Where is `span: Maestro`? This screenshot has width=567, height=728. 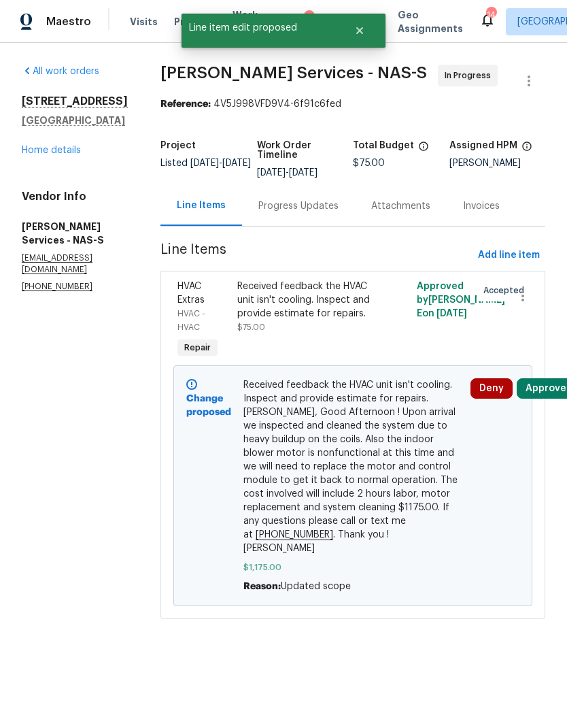 span: Maestro is located at coordinates (69, 22).